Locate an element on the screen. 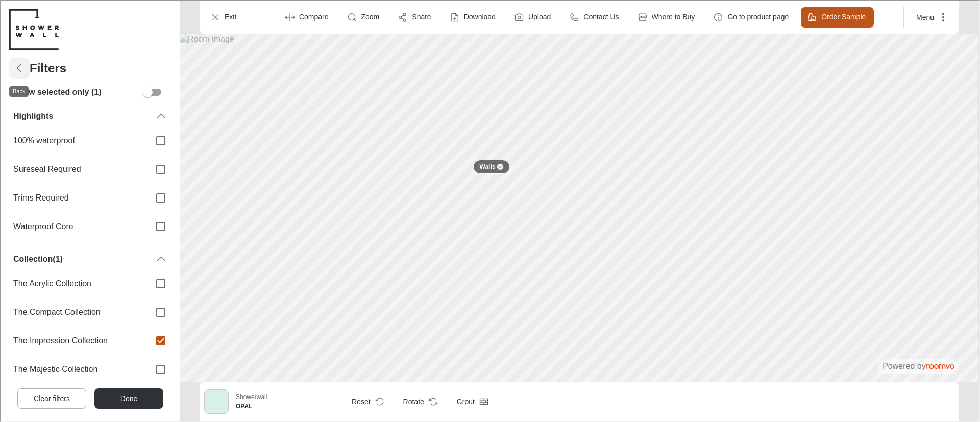 This screenshot has width=980, height=422. h4: Filters is located at coordinates (47, 67).